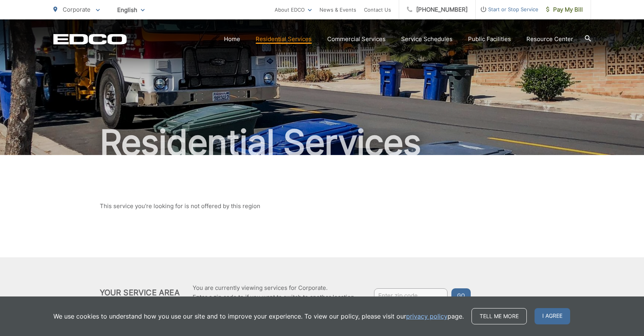 The height and width of the screenshot is (336, 644). Describe the element at coordinates (90, 39) in the screenshot. I see `a: EDCD logo. Return to the homepage.` at that location.